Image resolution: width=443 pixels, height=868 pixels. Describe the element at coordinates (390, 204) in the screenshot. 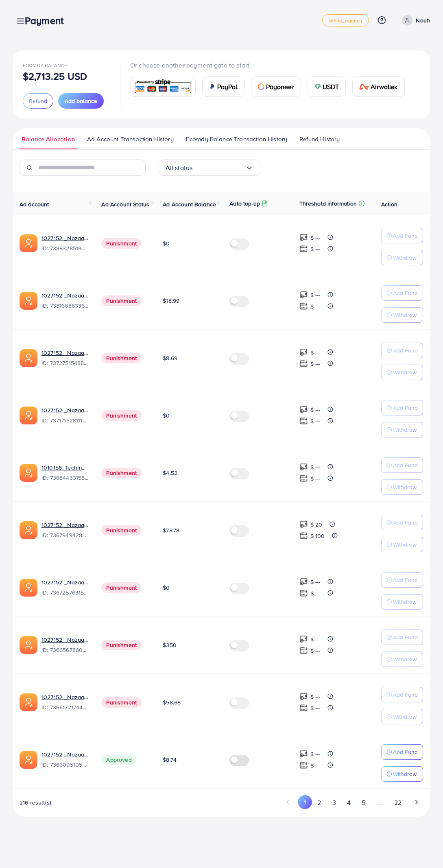

I see `span: Action` at that location.